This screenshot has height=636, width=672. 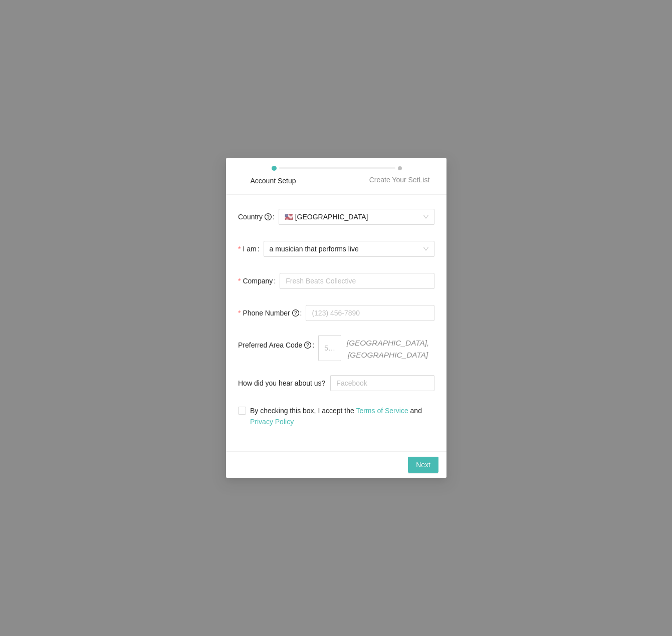 What do you see at coordinates (423, 465) in the screenshot?
I see `button: Next` at bounding box center [423, 465].